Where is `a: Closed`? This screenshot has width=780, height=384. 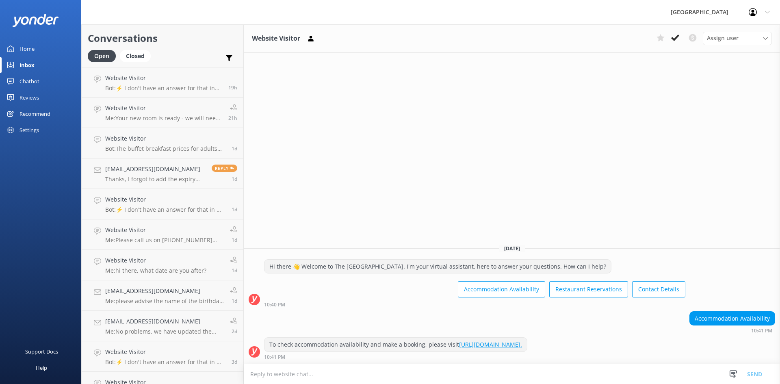 a: Closed is located at coordinates (137, 56).